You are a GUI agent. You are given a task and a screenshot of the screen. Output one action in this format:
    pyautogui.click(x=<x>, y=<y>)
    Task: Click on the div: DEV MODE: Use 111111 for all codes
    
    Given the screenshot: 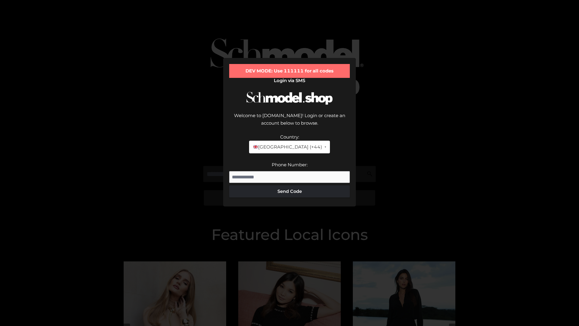 What is the action you would take?
    pyautogui.click(x=289, y=71)
    